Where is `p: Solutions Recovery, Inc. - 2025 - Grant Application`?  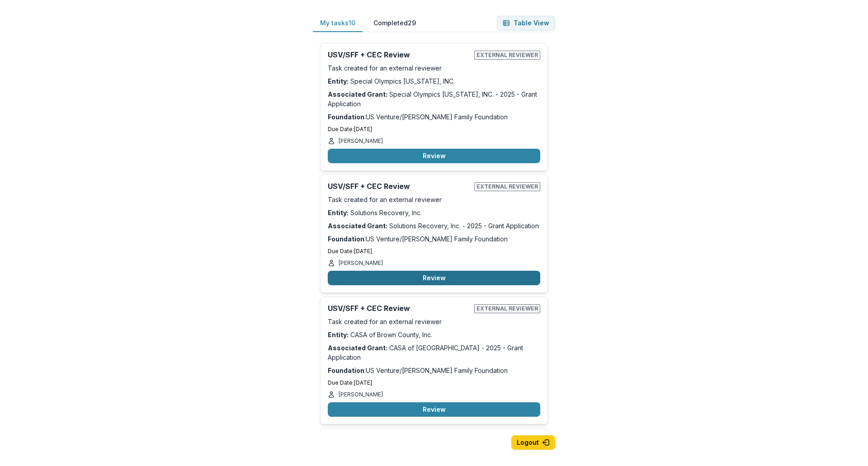 p: Solutions Recovery, Inc. - 2025 - Grant Application is located at coordinates (434, 225).